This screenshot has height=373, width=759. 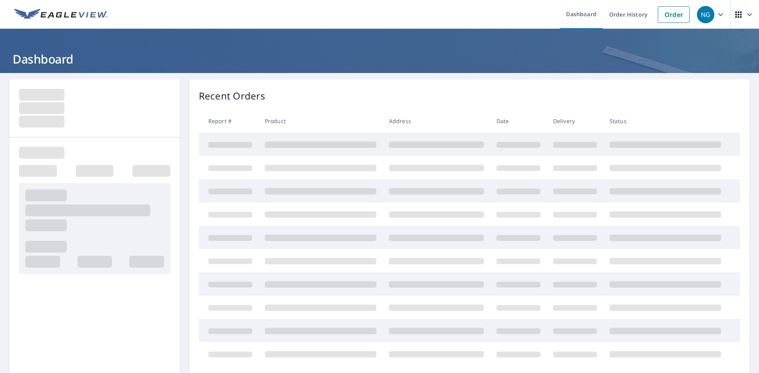 What do you see at coordinates (518, 121) in the screenshot?
I see `th: Date` at bounding box center [518, 121].